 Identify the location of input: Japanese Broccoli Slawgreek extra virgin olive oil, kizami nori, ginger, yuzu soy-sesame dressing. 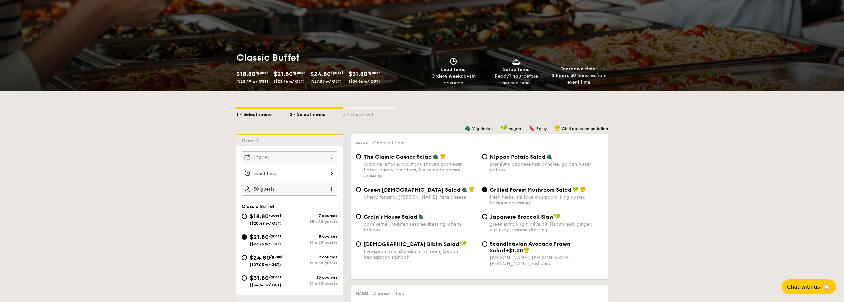
(484, 217).